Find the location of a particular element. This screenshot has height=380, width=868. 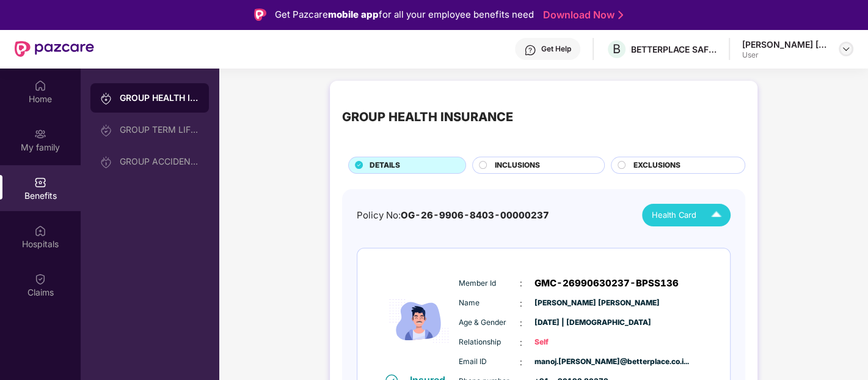

span: OG-26-9906-8403-00000237 is located at coordinates (474, 214).